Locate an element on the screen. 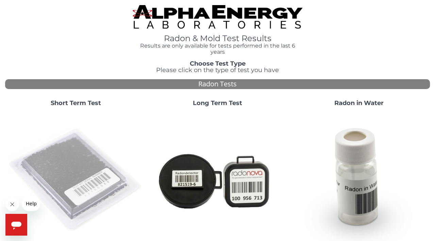 The height and width of the screenshot is (241, 435). h1: Radon & Mold Test Results is located at coordinates (218, 38).